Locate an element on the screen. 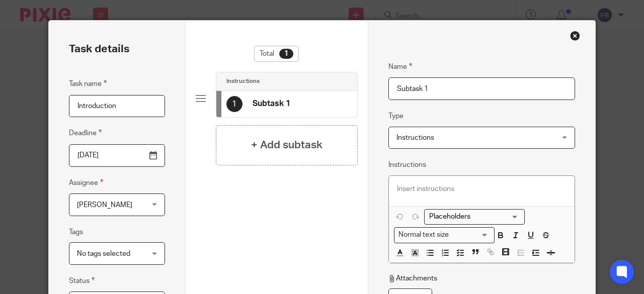  span: No tags selected is located at coordinates (103, 254).